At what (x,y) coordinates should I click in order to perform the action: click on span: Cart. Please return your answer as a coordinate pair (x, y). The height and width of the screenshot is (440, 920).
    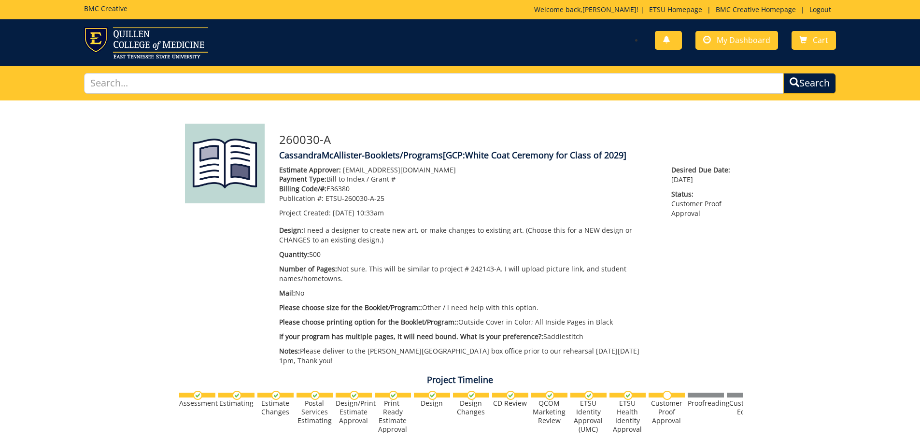
    Looking at the image, I should click on (821, 40).